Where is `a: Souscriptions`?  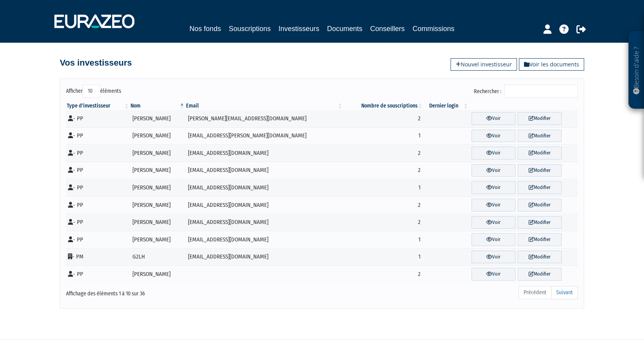
a: Souscriptions is located at coordinates (250, 29).